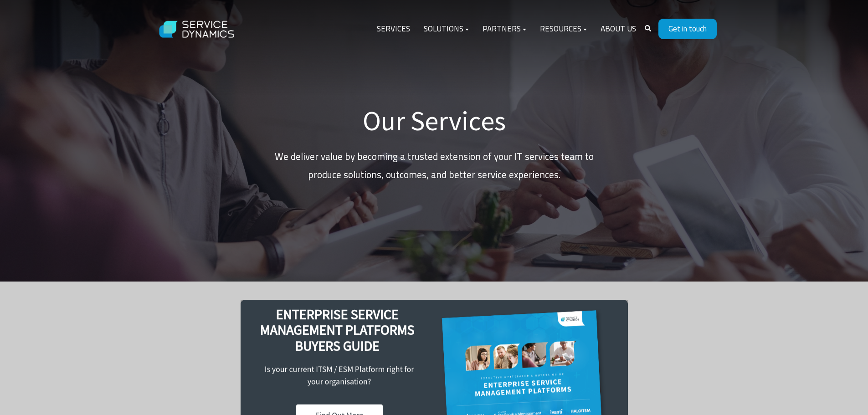 The image size is (868, 415). Describe the element at coordinates (506, 29) in the screenshot. I see `div: Navigation Menu` at that location.